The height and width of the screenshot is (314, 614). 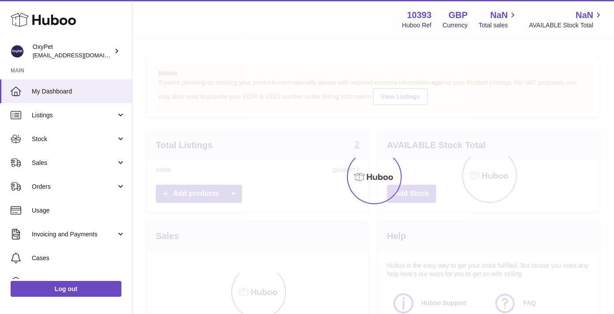 I want to click on img: info@oxypet.co.uk, so click(x=17, y=51).